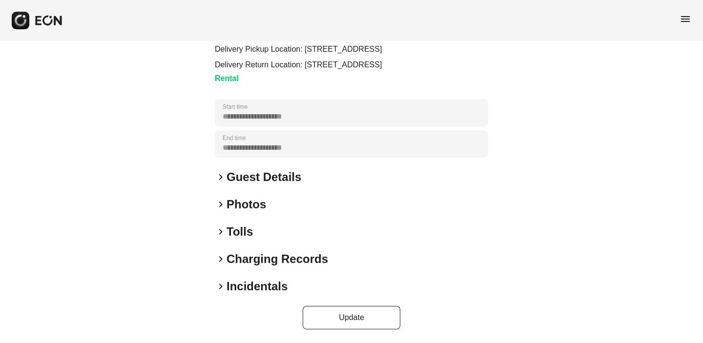 This screenshot has height=343, width=703. Describe the element at coordinates (685, 19) in the screenshot. I see `span: menu` at that location.